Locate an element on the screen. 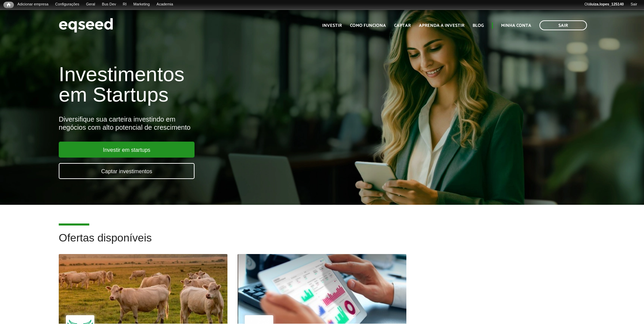 This screenshot has width=644, height=324. h1: Investimentos em Startups is located at coordinates (214, 85).